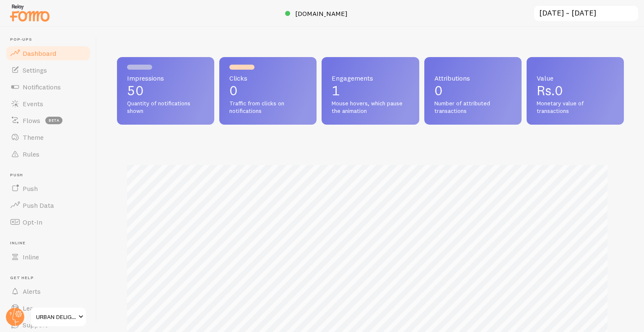 The height and width of the screenshot is (332, 644). I want to click on a: Theme, so click(48, 137).